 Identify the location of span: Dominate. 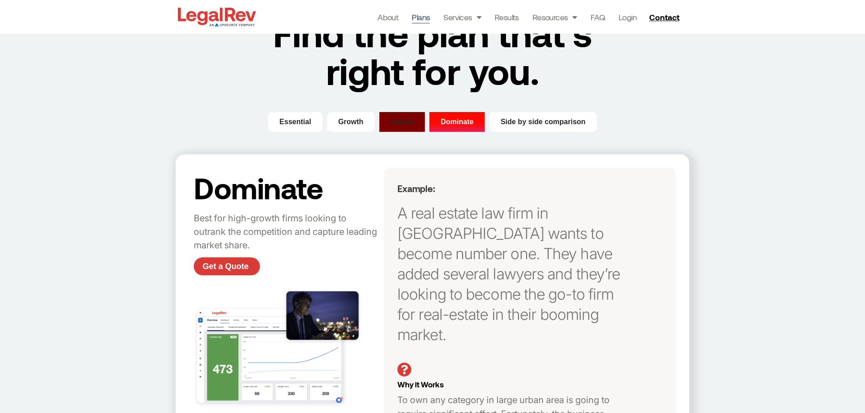
(457, 122).